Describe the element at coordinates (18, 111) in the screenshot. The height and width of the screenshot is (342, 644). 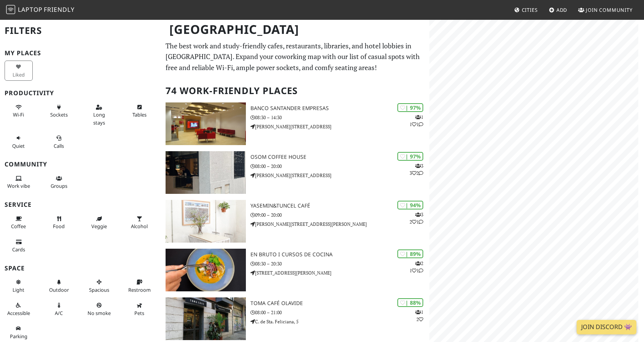
I see `button: Wi-Fi` at that location.